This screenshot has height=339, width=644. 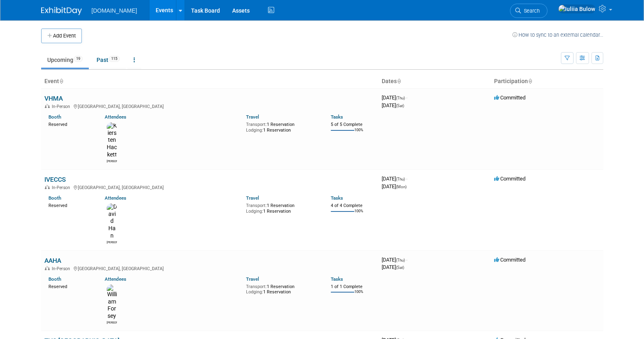 What do you see at coordinates (108, 60) in the screenshot?
I see `a: Past115` at bounding box center [108, 60].